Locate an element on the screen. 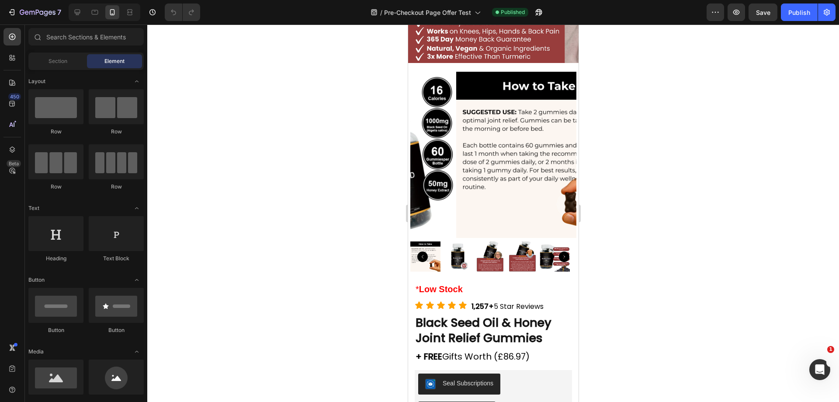 This screenshot has width=839, height=402. button: 7 is located at coordinates (34, 12).